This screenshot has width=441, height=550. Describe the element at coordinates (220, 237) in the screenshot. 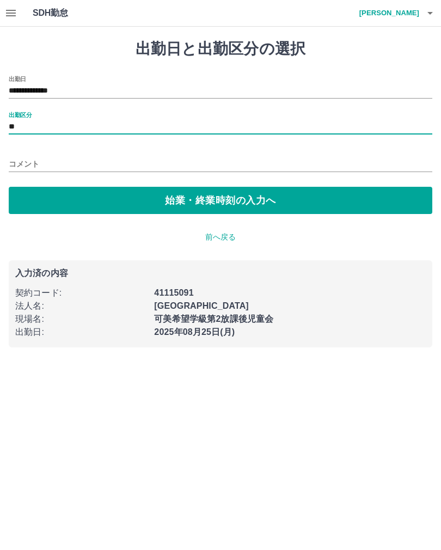

I see `p: 前へ戻る` at that location.